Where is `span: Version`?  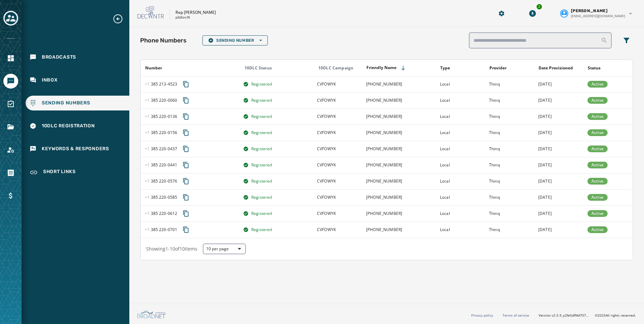 span: Version is located at coordinates (564, 315).